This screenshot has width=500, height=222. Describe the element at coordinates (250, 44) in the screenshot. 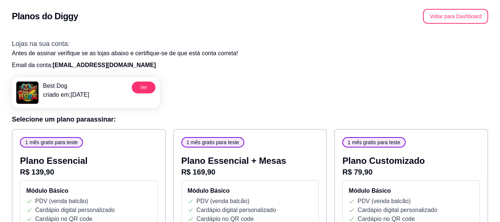

I see `h3: Lojas na sua conta:` at that location.